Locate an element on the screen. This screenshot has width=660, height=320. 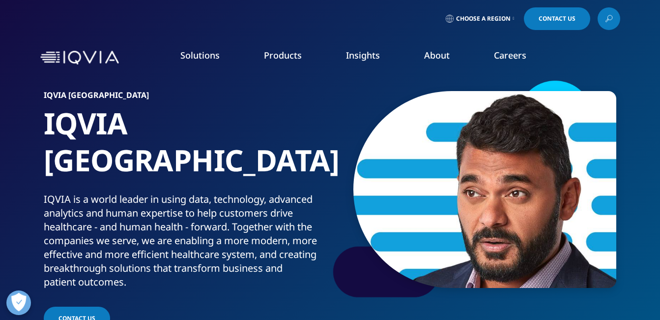
a: Products is located at coordinates (283, 55).